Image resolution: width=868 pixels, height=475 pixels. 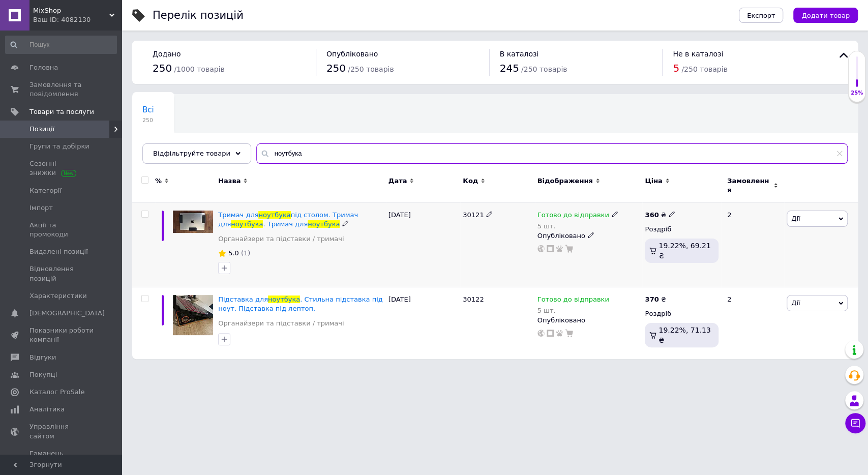 I want to click on img: Держатель для ноутбука под столом. Держатель для ноутбука. Держатель для ноута, so click(x=193, y=222).